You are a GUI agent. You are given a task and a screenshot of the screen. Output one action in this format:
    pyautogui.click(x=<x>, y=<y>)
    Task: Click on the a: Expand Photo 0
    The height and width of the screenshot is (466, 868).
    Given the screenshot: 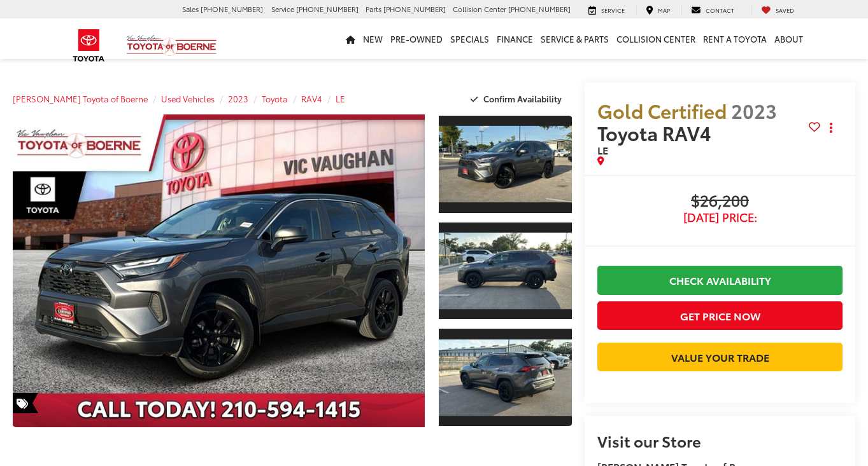 What is the action you would take?
    pyautogui.click(x=219, y=271)
    